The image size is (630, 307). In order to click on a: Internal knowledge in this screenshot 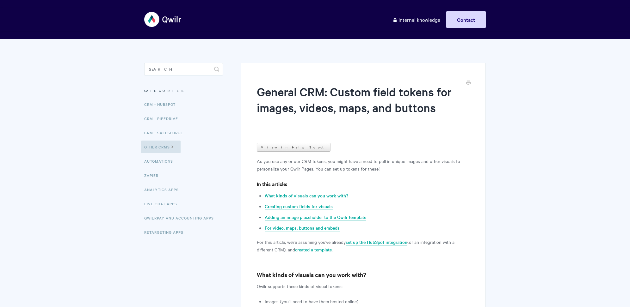, I will do `click(416, 20)`.